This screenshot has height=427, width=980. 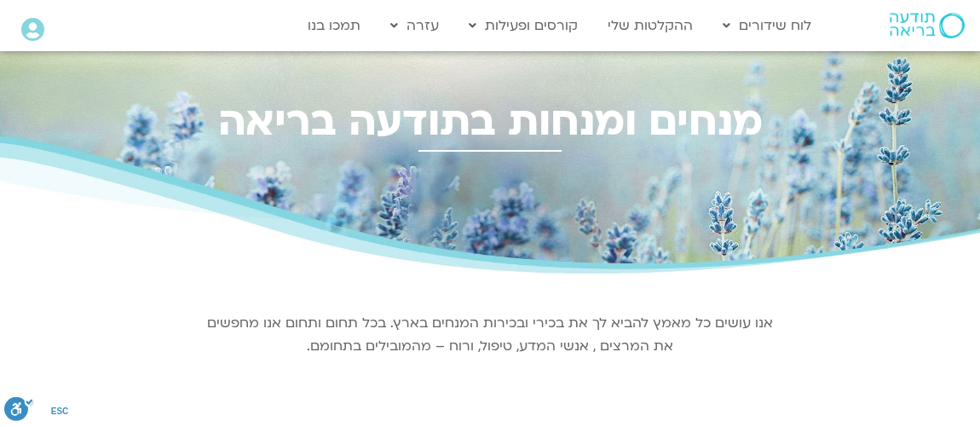 What do you see at coordinates (334, 26) in the screenshot?
I see `a: תמכו בנו` at bounding box center [334, 26].